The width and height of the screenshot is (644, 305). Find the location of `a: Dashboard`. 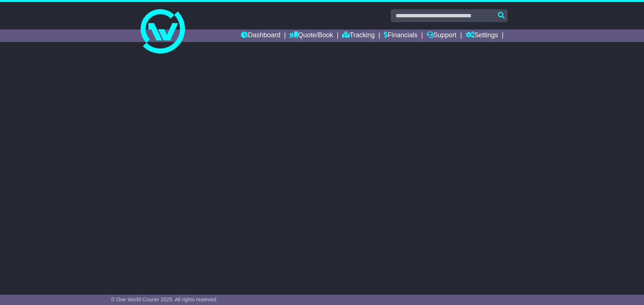

a: Dashboard is located at coordinates (261, 36).